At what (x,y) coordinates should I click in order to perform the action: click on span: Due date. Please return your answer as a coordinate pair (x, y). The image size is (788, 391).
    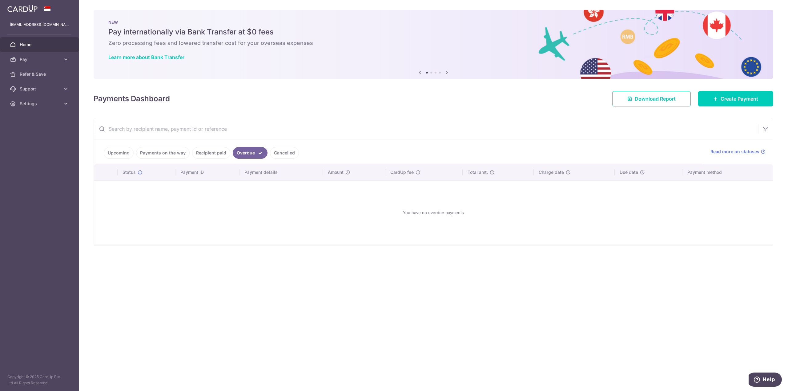
    Looking at the image, I should click on (629, 172).